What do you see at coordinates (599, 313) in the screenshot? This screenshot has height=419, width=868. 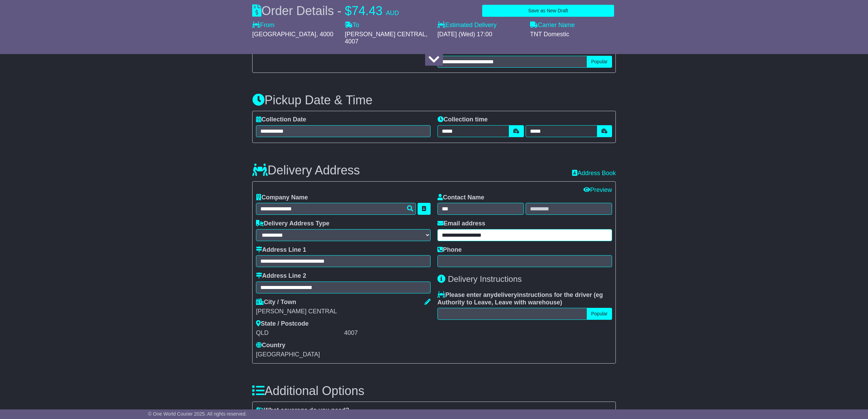 I see `button: Popular` at bounding box center [599, 313].